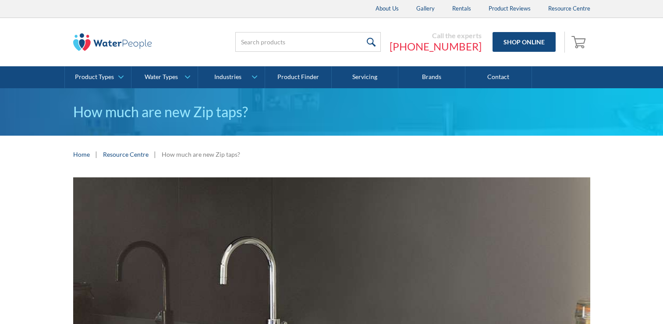 The height and width of the screenshot is (324, 663). I want to click on img: The Water People, so click(113, 42).